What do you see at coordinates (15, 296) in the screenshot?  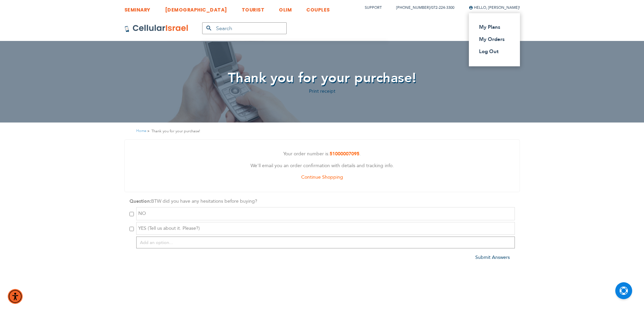 I see `div: Accessibility Menu` at bounding box center [15, 296].